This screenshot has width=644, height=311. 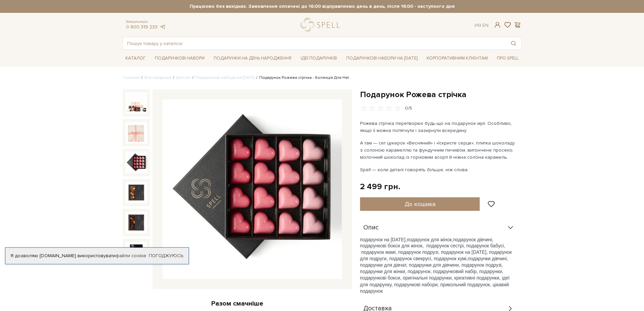 I want to click on a: Головна, so click(x=131, y=77).